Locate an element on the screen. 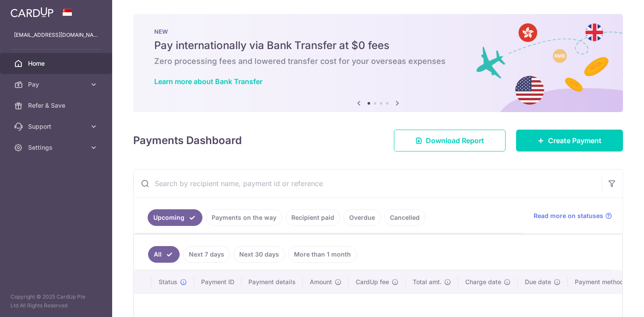 Image resolution: width=644 pixels, height=317 pixels. span: Charge date is located at coordinates (483, 282).